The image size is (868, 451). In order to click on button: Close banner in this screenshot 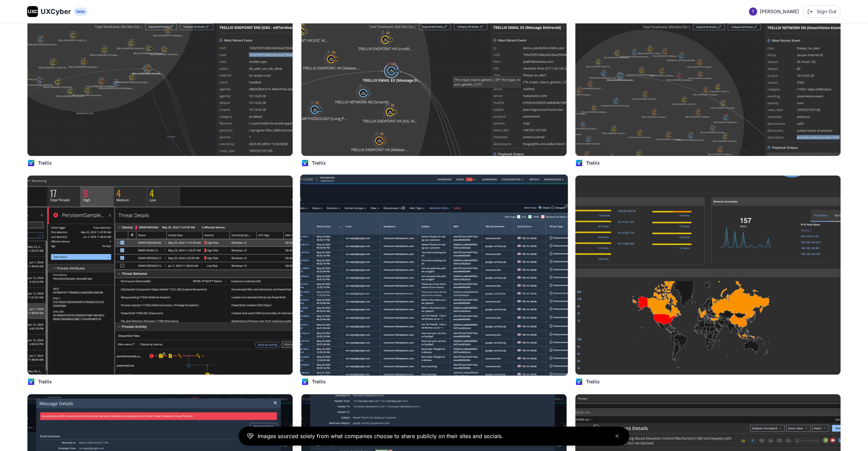, I will do `click(617, 436)`.